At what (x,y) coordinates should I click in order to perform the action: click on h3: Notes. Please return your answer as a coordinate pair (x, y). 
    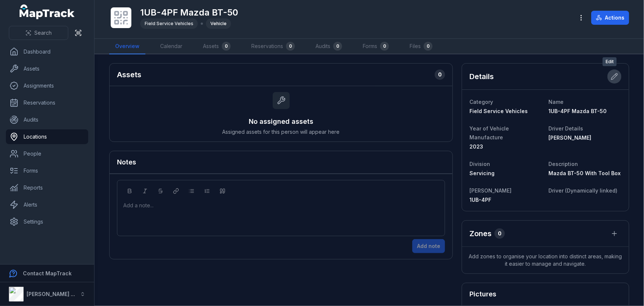
    Looking at the image, I should click on (127, 162).